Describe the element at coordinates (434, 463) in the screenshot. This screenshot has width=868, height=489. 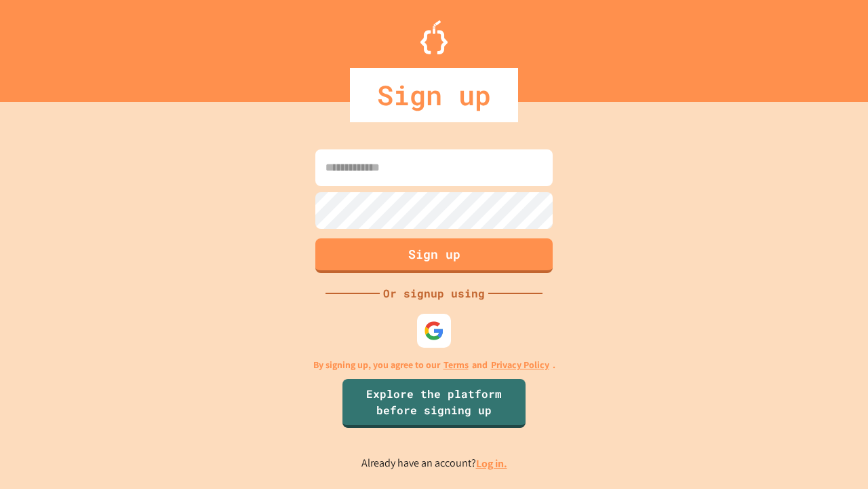
I see `p: Already have an account?` at that location.